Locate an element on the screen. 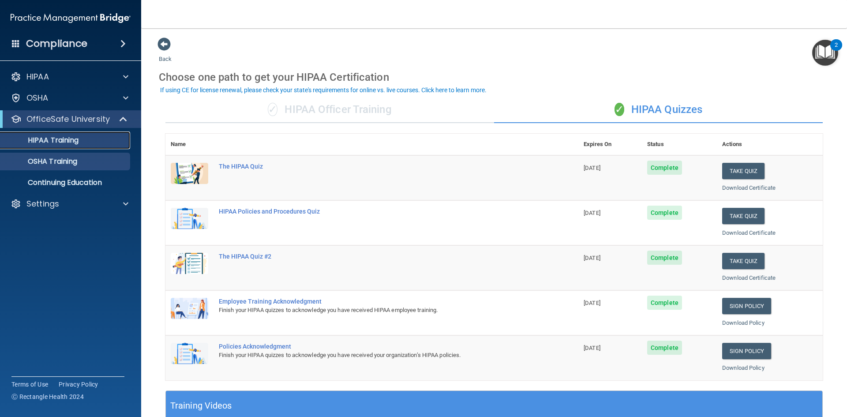 The image size is (847, 417). a: Back is located at coordinates (165, 53).